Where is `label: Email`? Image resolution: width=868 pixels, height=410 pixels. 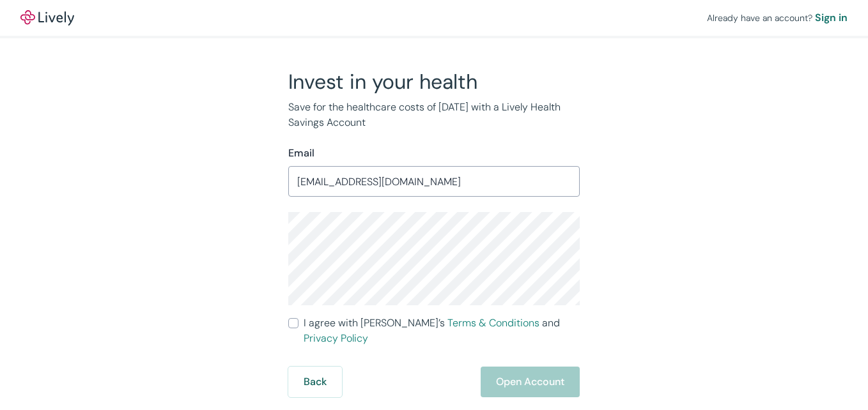 label: Email is located at coordinates (301, 154).